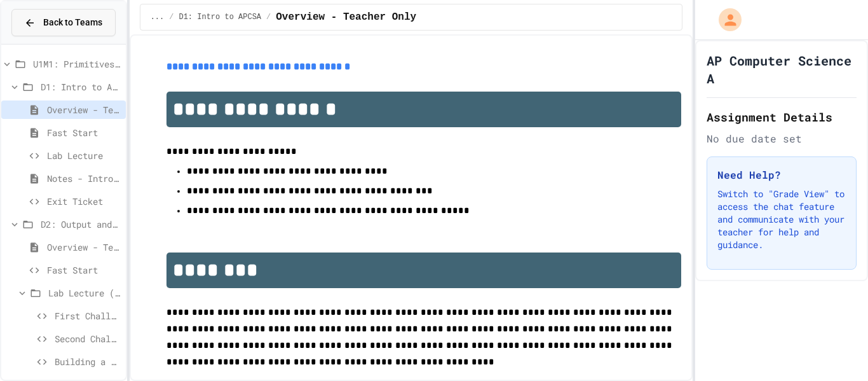 This screenshot has width=868, height=381. What do you see at coordinates (782, 70) in the screenshot?
I see `h1: AP Computer Science A` at bounding box center [782, 70].